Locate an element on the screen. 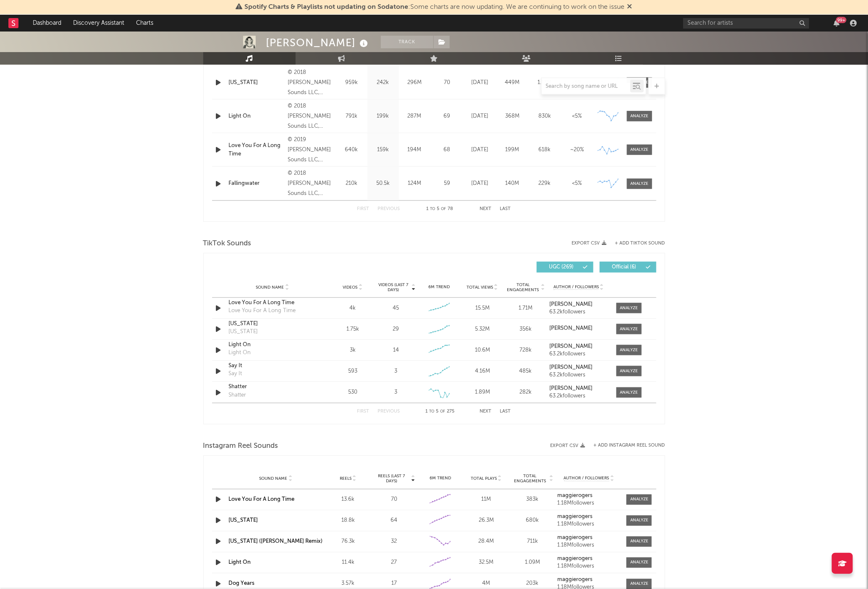 The height and width of the screenshot is (589, 868). button: Next is located at coordinates (486, 209).